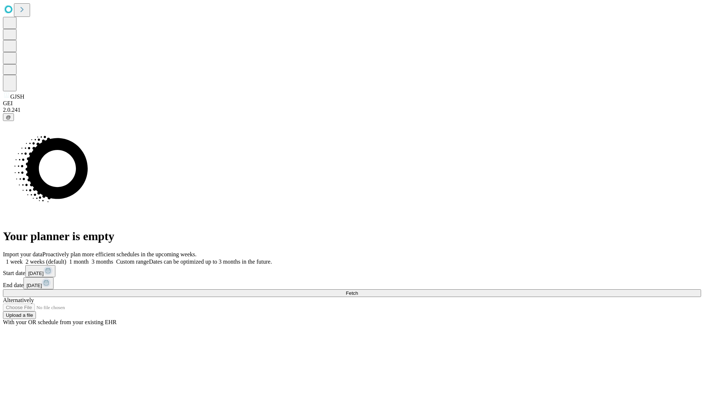  What do you see at coordinates (352, 236) in the screenshot?
I see `h1: Your planner is empty` at bounding box center [352, 236].